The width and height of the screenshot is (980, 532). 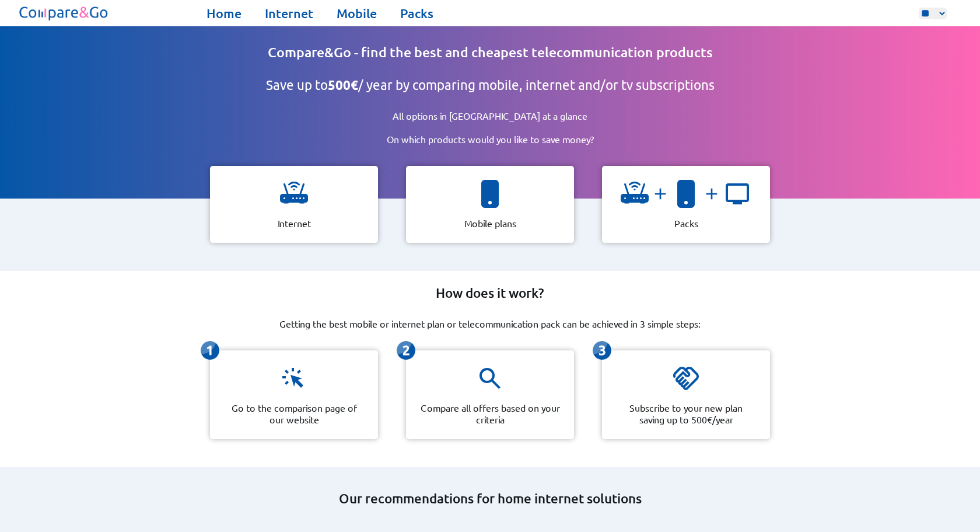 What do you see at coordinates (289, 13) in the screenshot?
I see `a: Internet` at bounding box center [289, 13].